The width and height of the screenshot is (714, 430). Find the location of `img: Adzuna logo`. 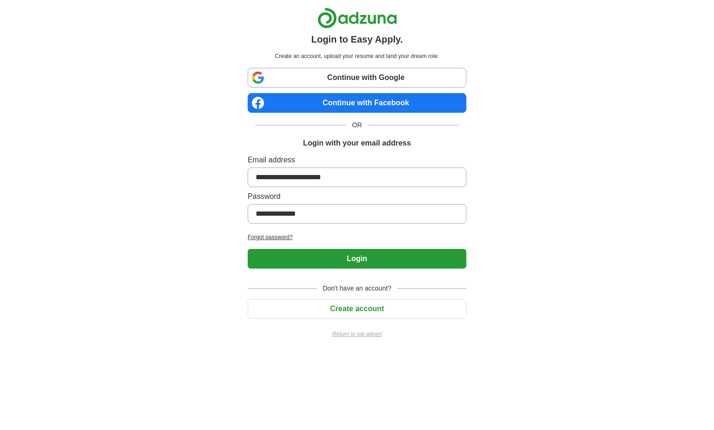

img: Adzuna logo is located at coordinates (357, 18).